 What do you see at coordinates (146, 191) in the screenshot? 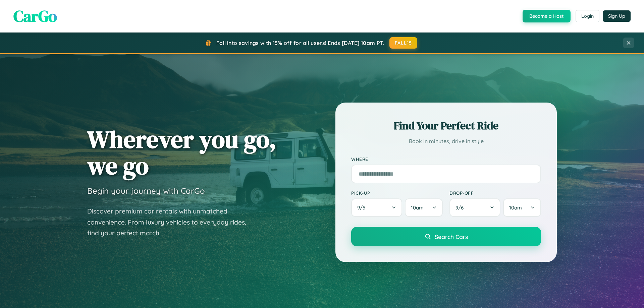
I see `h3: Begin your journey with CarGo` at bounding box center [146, 191].